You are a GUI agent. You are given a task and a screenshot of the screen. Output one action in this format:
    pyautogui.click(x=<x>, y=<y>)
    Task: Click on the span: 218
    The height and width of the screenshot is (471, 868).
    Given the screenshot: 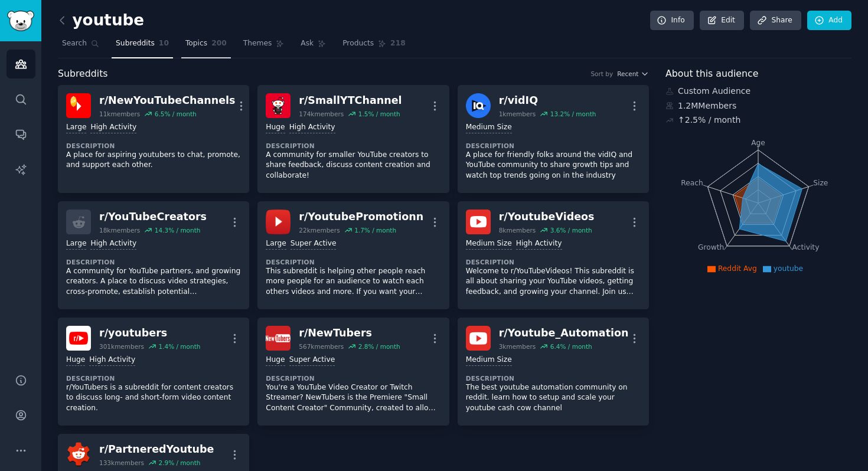 What is the action you would take?
    pyautogui.click(x=398, y=44)
    